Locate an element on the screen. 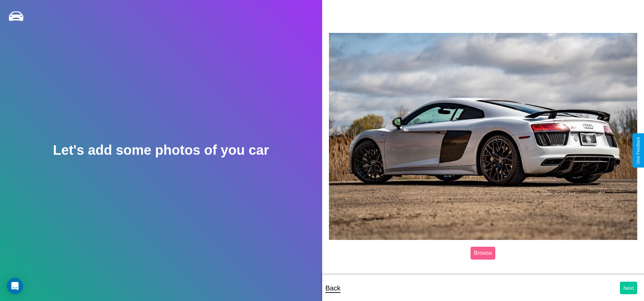 Image resolution: width=644 pixels, height=301 pixels. div: Open Intercom Messenger is located at coordinates (15, 286).